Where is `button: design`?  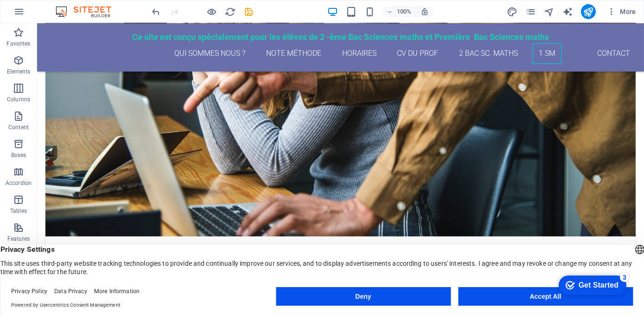
button: design is located at coordinates (513, 11).